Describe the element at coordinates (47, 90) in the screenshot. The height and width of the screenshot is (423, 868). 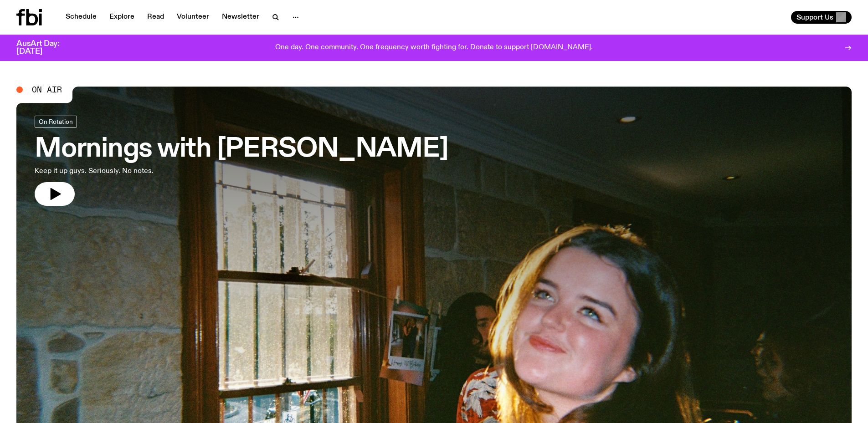
I see `span: On Air` at that location.